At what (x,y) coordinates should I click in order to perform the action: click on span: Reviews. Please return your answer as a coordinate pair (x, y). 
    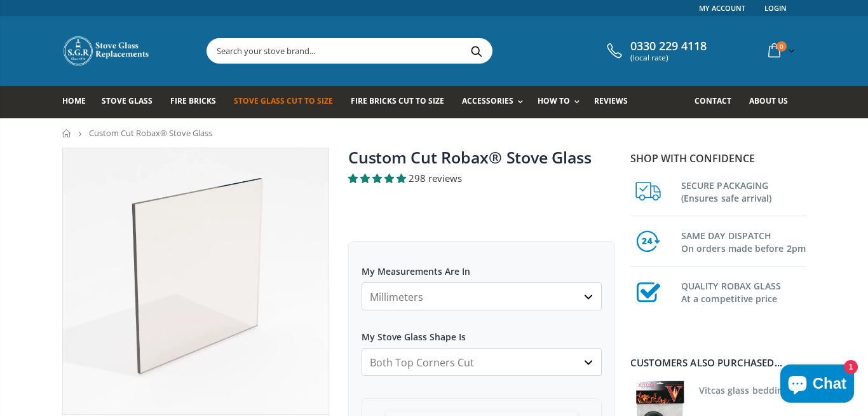
    Looking at the image, I should click on (611, 100).